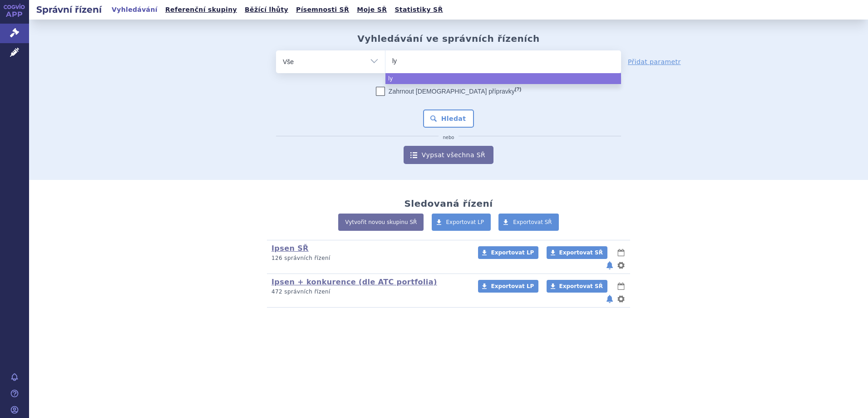 Image resolution: width=868 pixels, height=418 pixels. What do you see at coordinates (419, 10) in the screenshot?
I see `a: Statistiky SŘ` at bounding box center [419, 10].